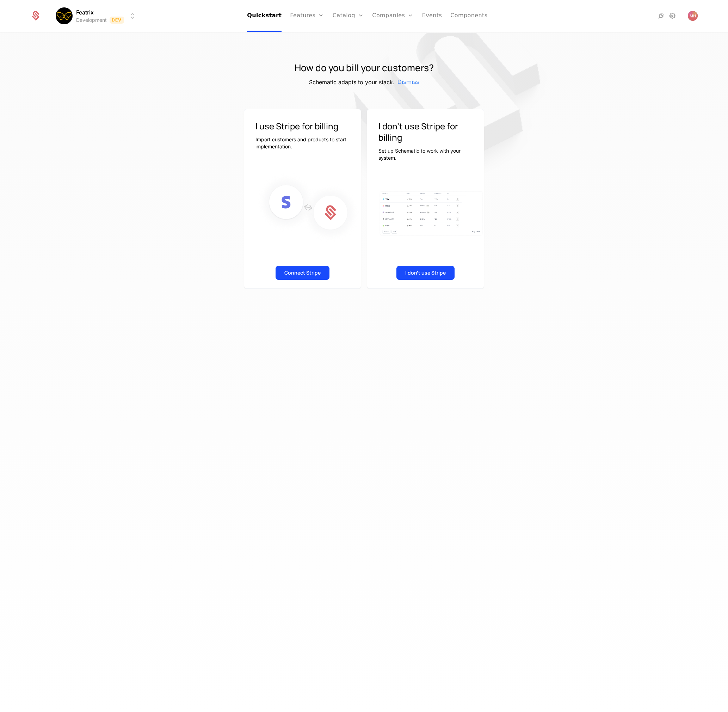  What do you see at coordinates (426, 273) in the screenshot?
I see `button: I don't use Stripe` at bounding box center [426, 273].